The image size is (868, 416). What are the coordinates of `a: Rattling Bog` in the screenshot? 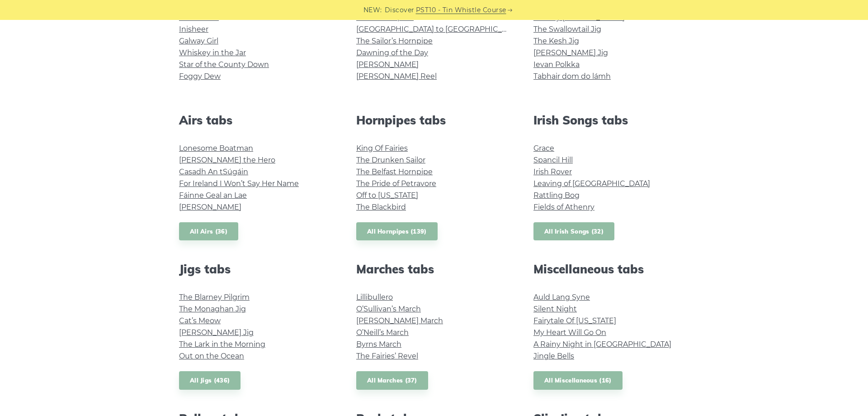 It's located at (556, 195).